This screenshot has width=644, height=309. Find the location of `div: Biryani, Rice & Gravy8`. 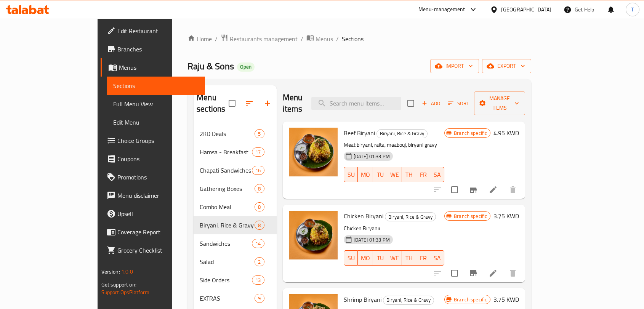

div: Biryani, Rice & Gravy8 is located at coordinates (235, 225).